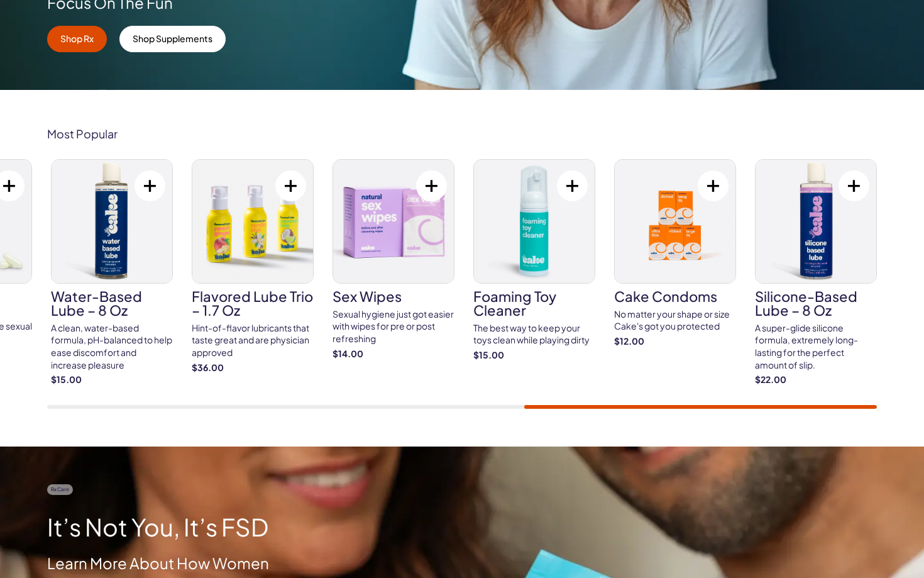  I want to click on a: Flavored Lube Trio – 1.7 oz Flavored Lube Trio – 1.7 oz Hint-of-flavor lubricants that taste grea..., so click(252, 266).